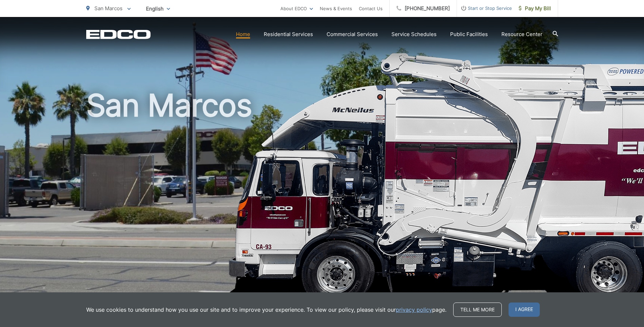 This screenshot has width=644, height=327. What do you see at coordinates (108, 8) in the screenshot?
I see `span: San Marcos` at bounding box center [108, 8].